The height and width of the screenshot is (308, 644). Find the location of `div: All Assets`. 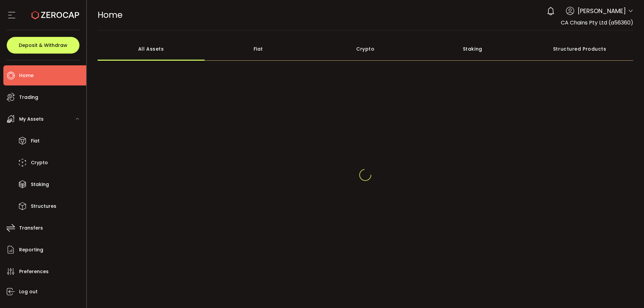

div: All Assets is located at coordinates (152, 49).